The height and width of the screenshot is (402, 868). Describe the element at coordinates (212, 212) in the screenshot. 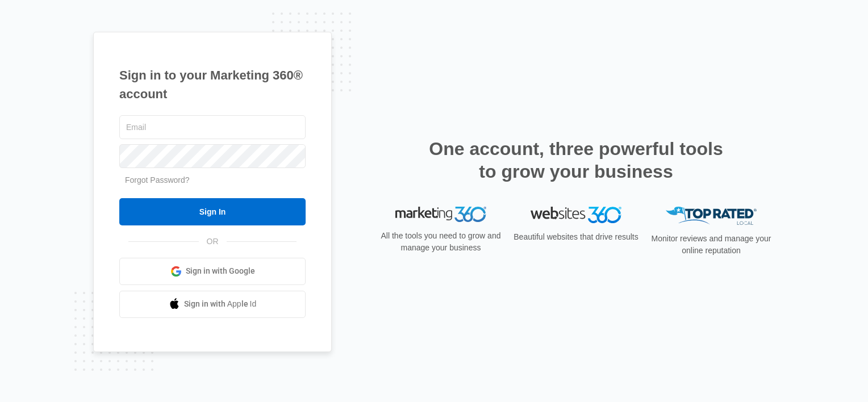

I see `input: Sign In` at that location.